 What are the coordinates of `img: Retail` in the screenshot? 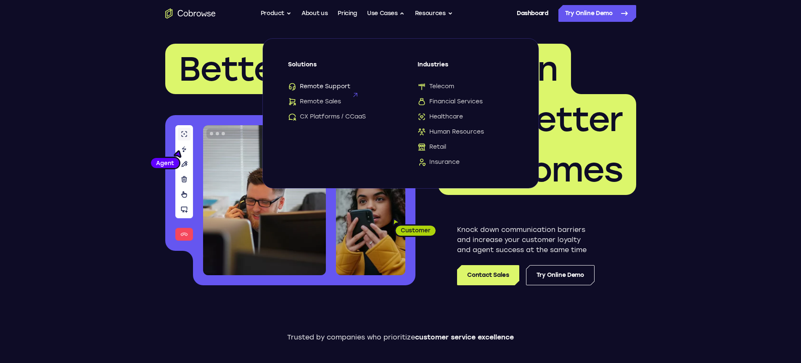 It's located at (421, 147).